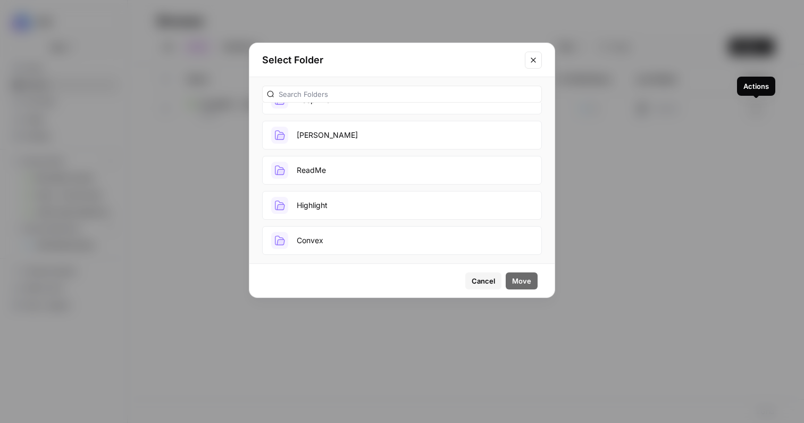 This screenshot has width=804, height=423. I want to click on span: Cancel, so click(484, 281).